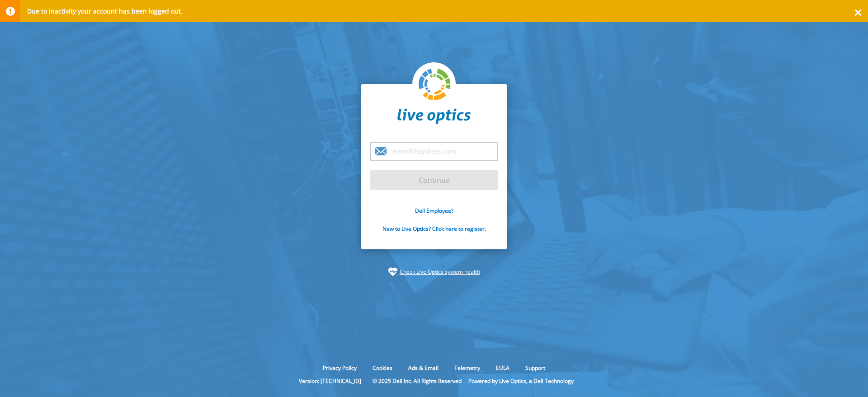  Describe the element at coordinates (521, 381) in the screenshot. I see `li: Powered by Live Optics, a Dell Technology` at that location.